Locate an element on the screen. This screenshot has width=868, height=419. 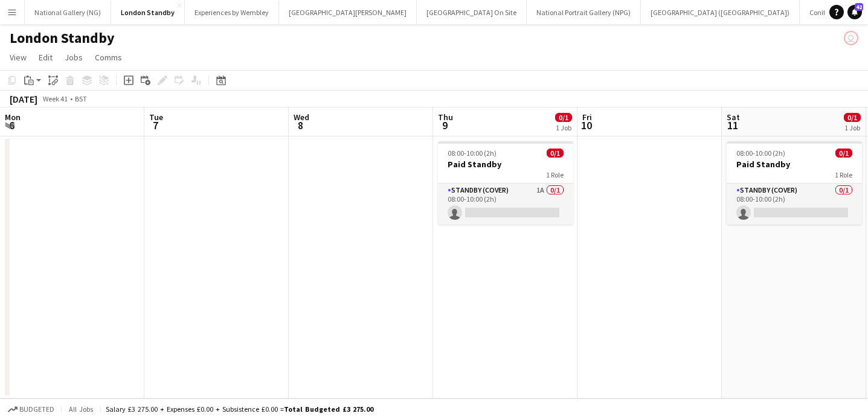
app-user-avatar: Gus Gordon is located at coordinates (851, 38).